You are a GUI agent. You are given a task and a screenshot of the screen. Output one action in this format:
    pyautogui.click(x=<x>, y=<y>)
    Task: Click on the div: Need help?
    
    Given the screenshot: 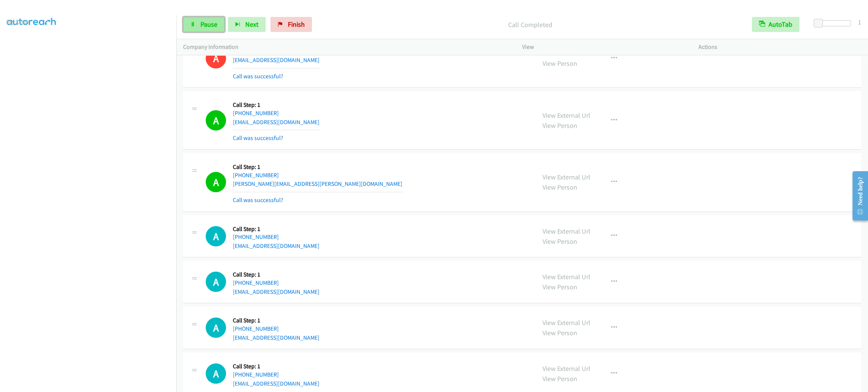 What is the action you would take?
    pyautogui.click(x=14, y=25)
    